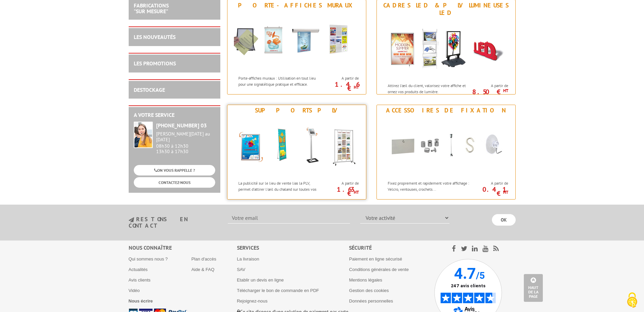 The image size is (644, 312). Describe the element at coordinates (143, 135) in the screenshot. I see `img: widget-service.jpg` at that location.